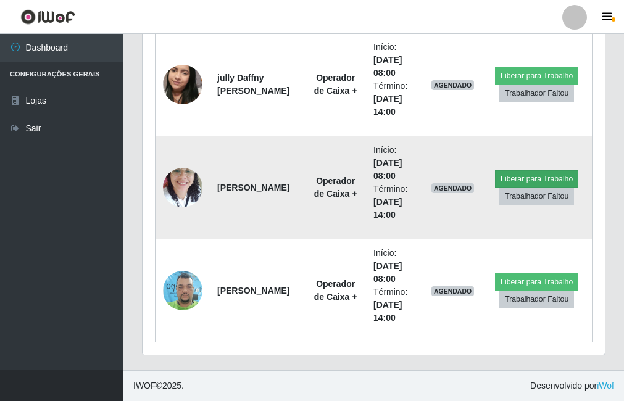 Image resolution: width=624 pixels, height=401 pixels. Describe the element at coordinates (159, 385) in the screenshot. I see `span: © 2025 .` at that location.